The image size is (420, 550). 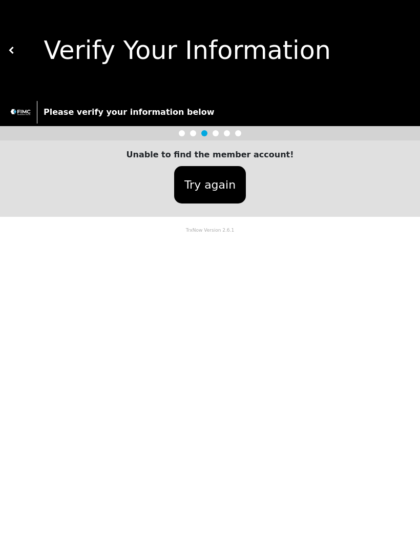 What do you see at coordinates (210, 184) in the screenshot?
I see `button: Try again` at bounding box center [210, 184].